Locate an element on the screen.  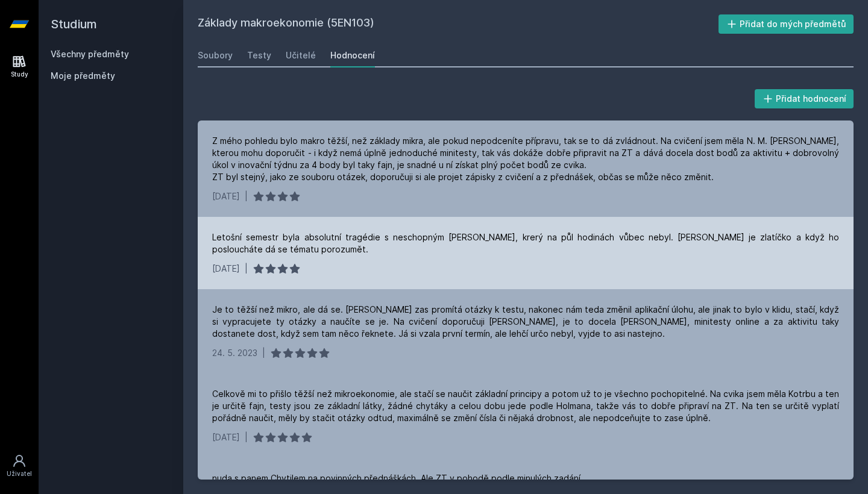
h2: Základy makroekonomie (5EN103) is located at coordinates (458, 24).